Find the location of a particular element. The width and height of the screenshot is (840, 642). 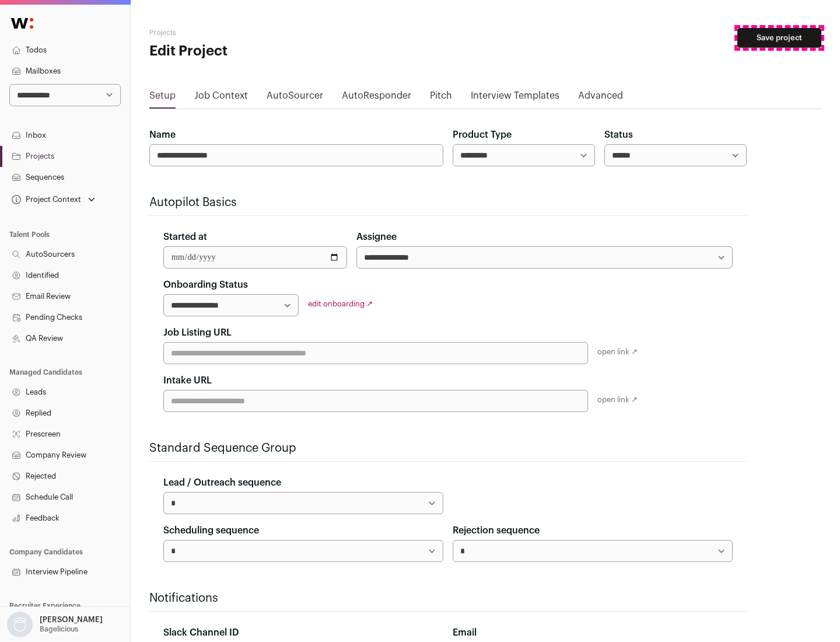

a: Job Context is located at coordinates (221, 98).